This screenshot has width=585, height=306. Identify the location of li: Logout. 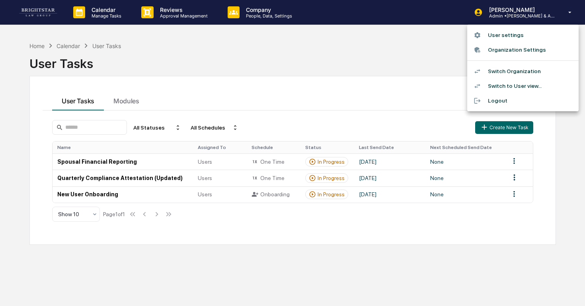
(523, 101).